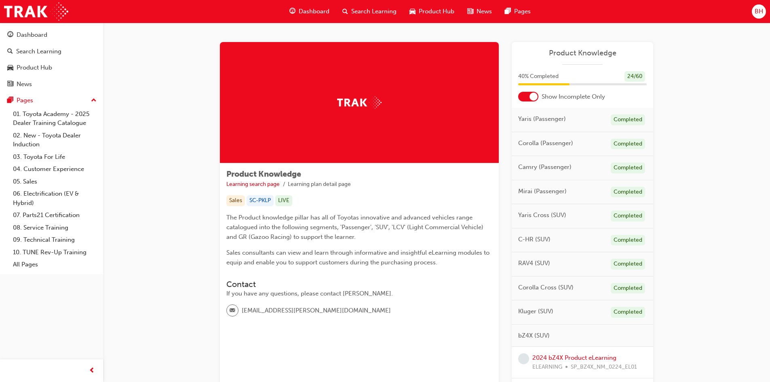  What do you see at coordinates (284, 200) in the screenshot?
I see `div: LIVE` at bounding box center [284, 200].